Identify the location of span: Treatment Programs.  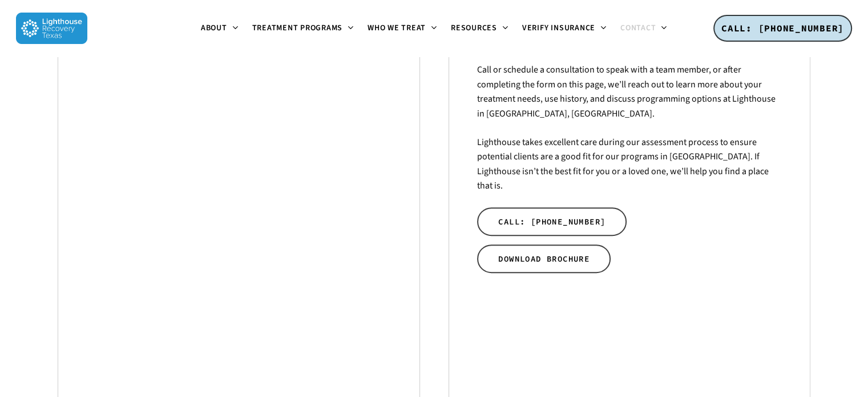
(297, 28).